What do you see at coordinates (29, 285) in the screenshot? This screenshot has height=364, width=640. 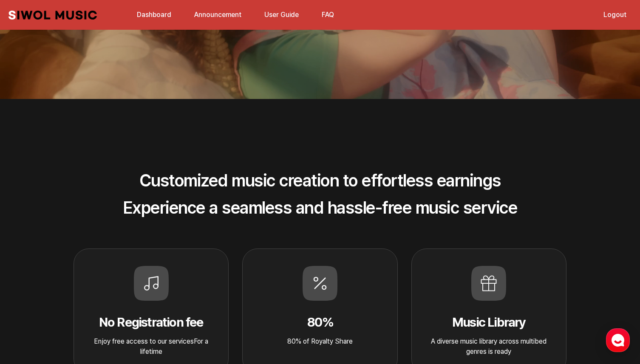 I see `span: Home` at bounding box center [29, 285].